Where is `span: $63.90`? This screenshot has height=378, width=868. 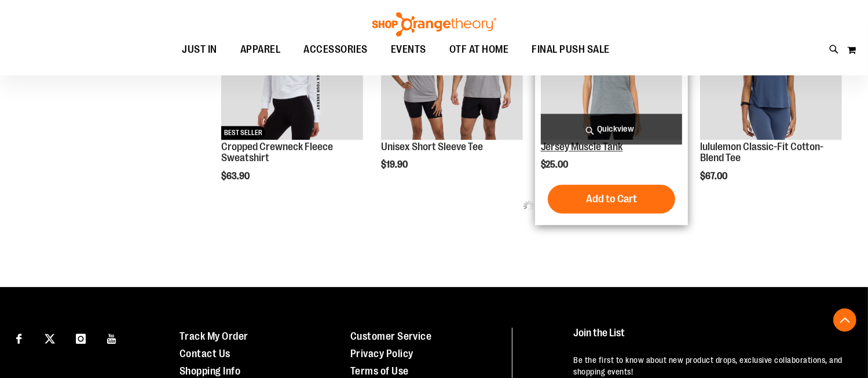 span: $63.90 is located at coordinates (236, 176).